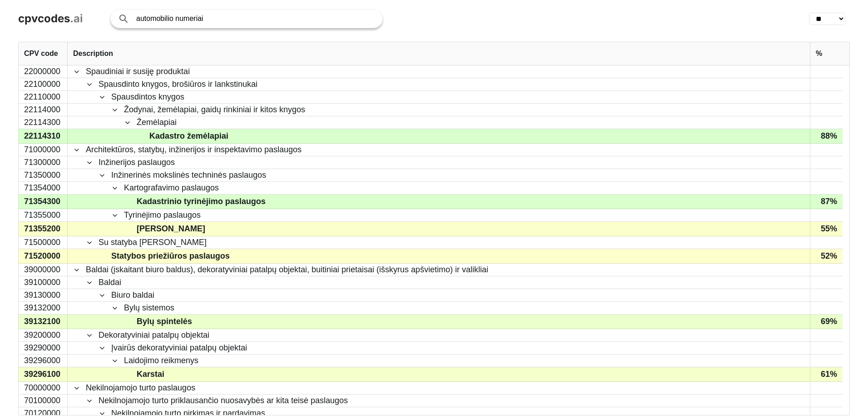 This screenshot has height=420, width=868. Describe the element at coordinates (43, 335) in the screenshot. I see `div: 39200000` at that location.